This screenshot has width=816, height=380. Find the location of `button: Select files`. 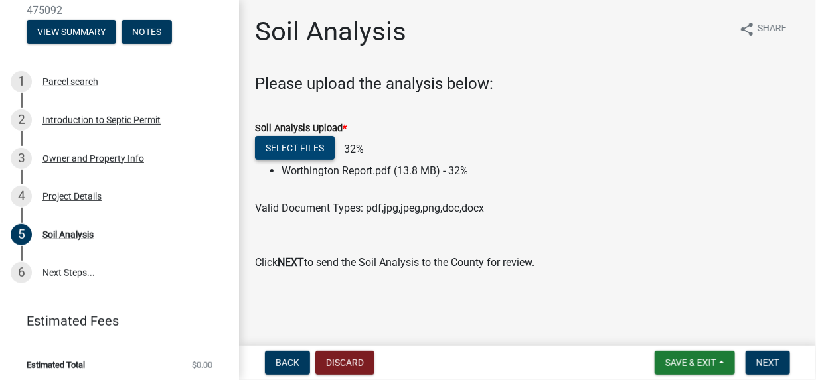

button: Select files is located at coordinates (295, 148).